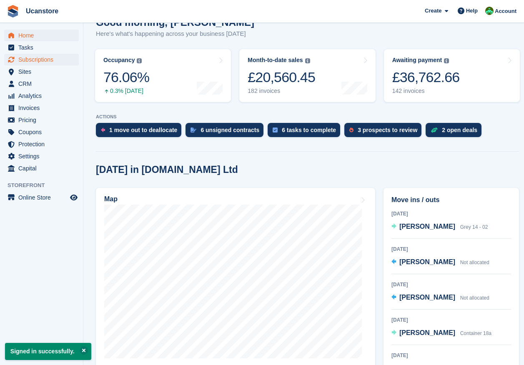 The width and height of the screenshot is (524, 365). What do you see at coordinates (43, 35) in the screenshot?
I see `span: Home` at bounding box center [43, 35].